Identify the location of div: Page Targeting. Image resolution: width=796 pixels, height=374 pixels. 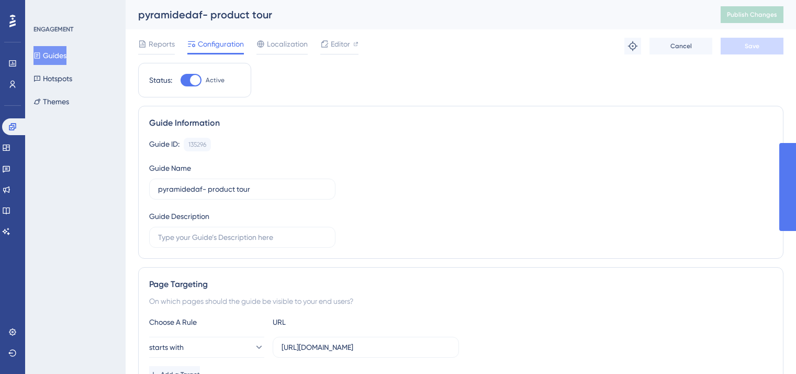
(461, 284).